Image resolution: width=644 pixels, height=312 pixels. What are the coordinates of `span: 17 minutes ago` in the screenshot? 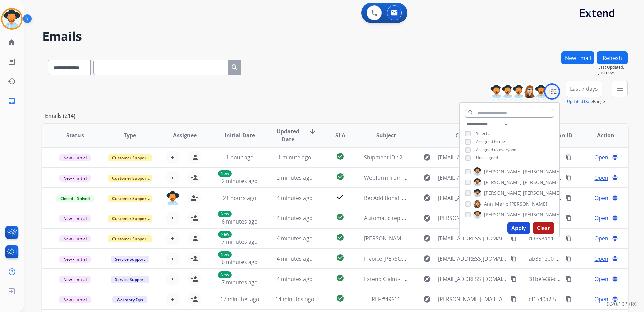 It's located at (240, 299).